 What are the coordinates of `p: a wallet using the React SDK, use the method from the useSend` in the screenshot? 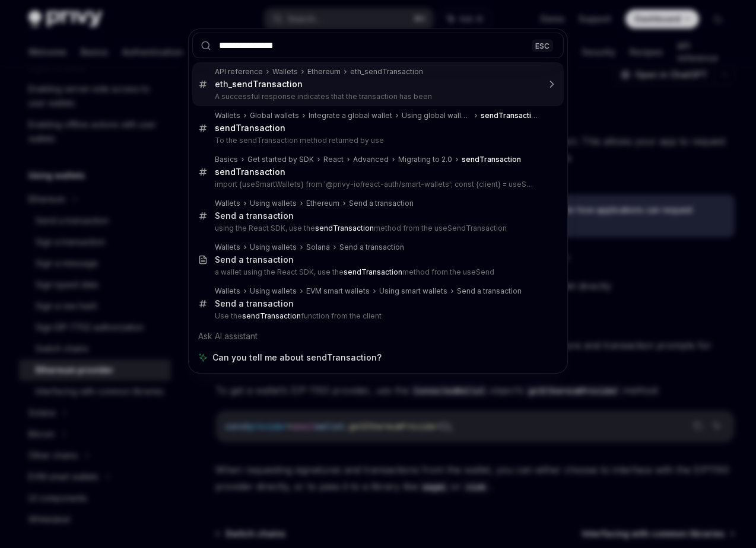 It's located at (377, 272).